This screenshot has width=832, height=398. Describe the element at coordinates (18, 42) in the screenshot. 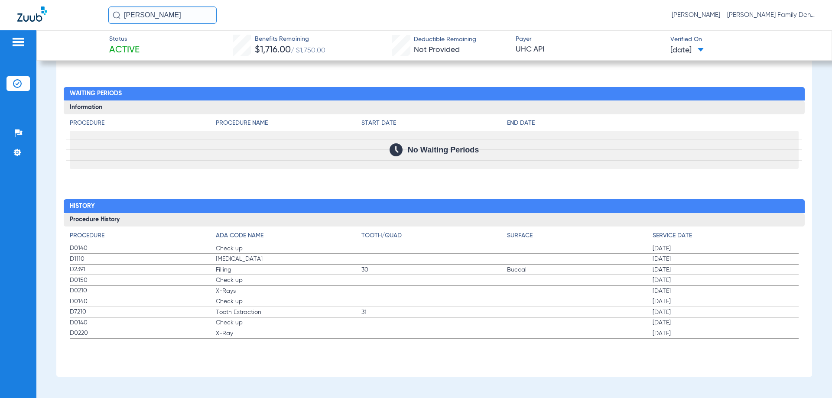

I see `img: hamburger-icon` at that location.